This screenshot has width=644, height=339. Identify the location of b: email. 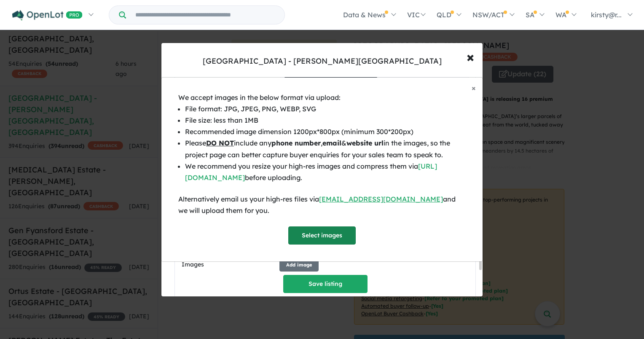
(332, 143).